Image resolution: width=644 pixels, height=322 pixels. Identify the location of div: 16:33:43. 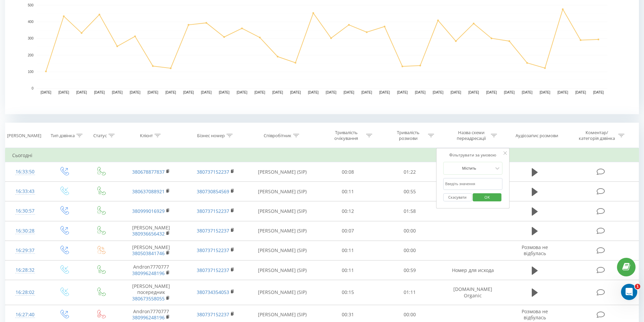
(25, 191).